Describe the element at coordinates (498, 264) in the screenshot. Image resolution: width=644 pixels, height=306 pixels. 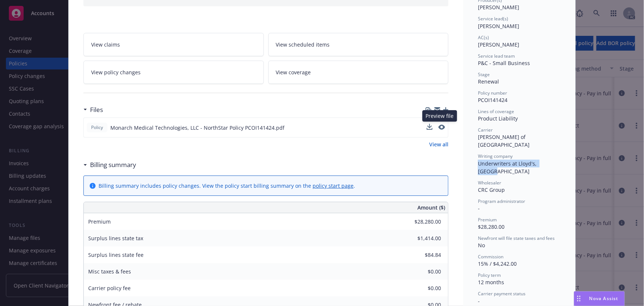
I see `span: 15% / $4,242.00` at that location.